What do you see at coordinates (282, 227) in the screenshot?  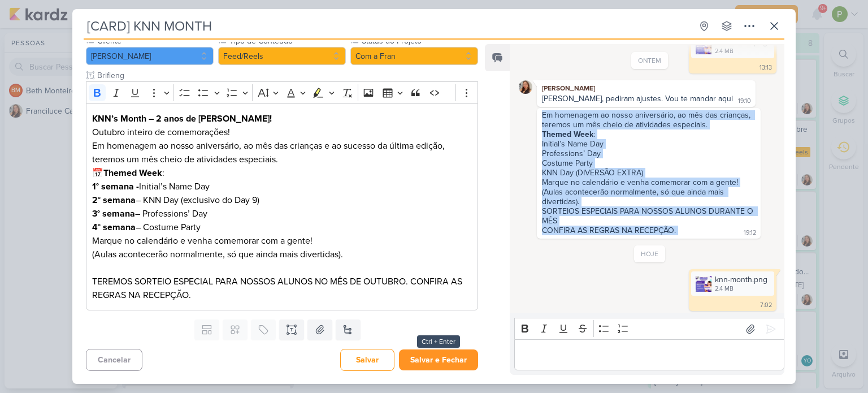 I see `p: – Costume Party` at bounding box center [282, 227].